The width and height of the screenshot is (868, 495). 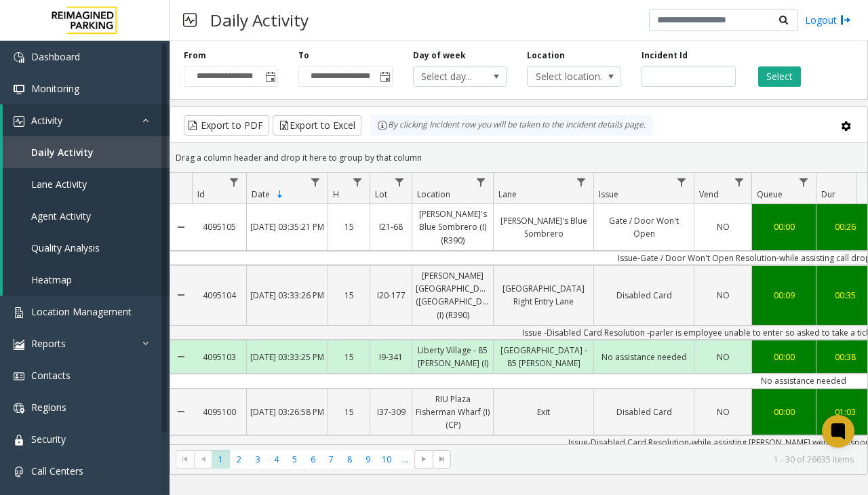 I want to click on span: Agent Activity, so click(x=61, y=215).